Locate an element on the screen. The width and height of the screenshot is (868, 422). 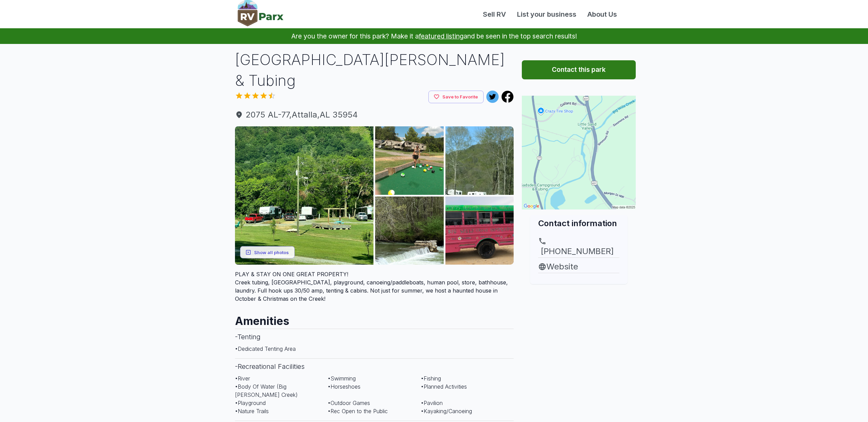
span: • Outdoor Games is located at coordinates (349, 403).